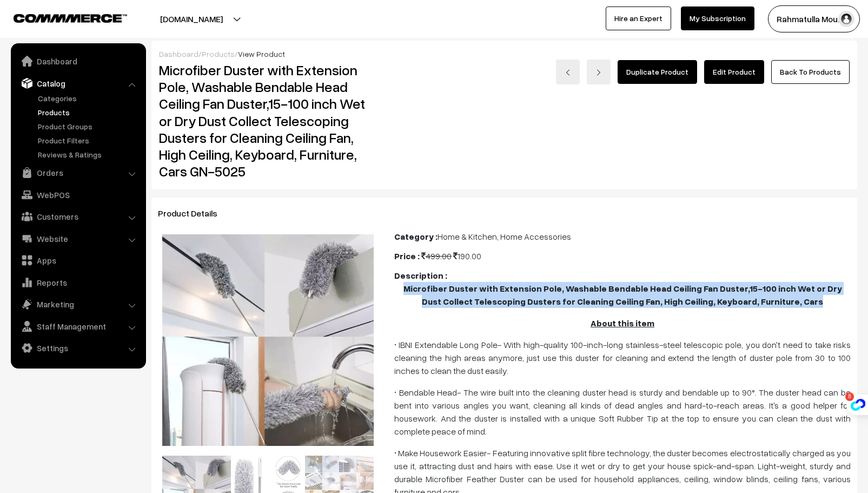 The width and height of the screenshot is (868, 493). Describe the element at coordinates (623, 256) in the screenshot. I see `div: 190.00` at that location.